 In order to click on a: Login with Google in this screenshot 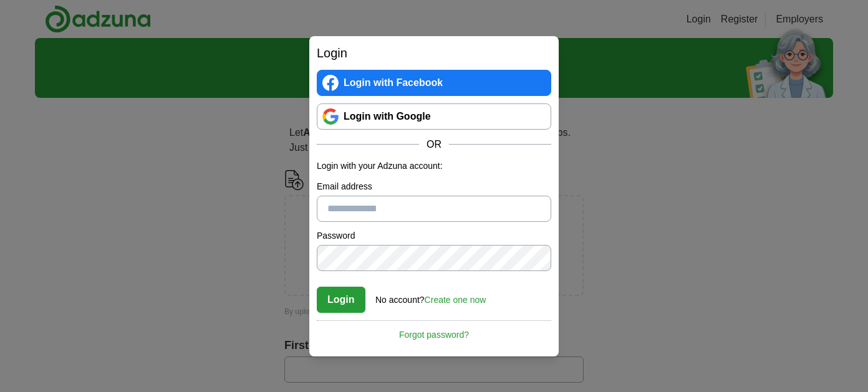, I will do `click(434, 117)`.